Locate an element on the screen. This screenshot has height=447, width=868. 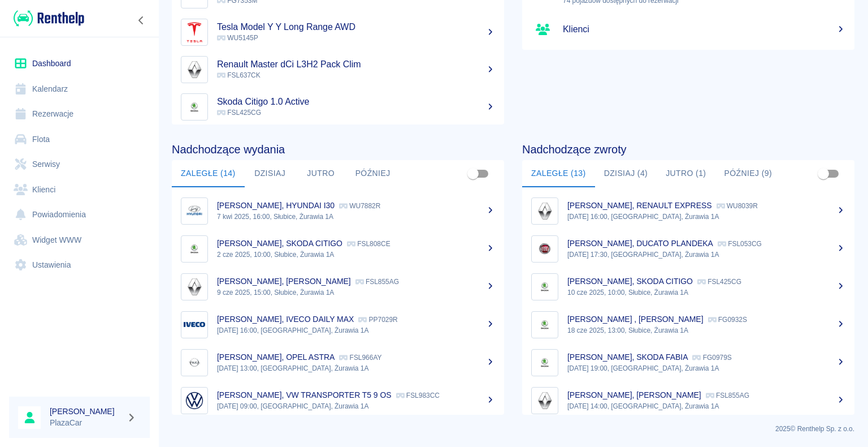
img: Renthelp logo is located at coordinates (48, 18).